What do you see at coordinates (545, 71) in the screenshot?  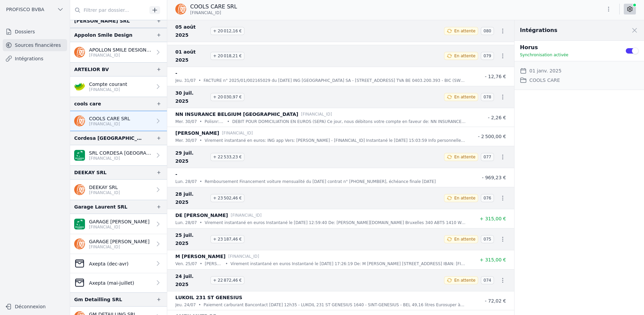 I see `dd: 01 janv. 2025` at bounding box center [545, 71].